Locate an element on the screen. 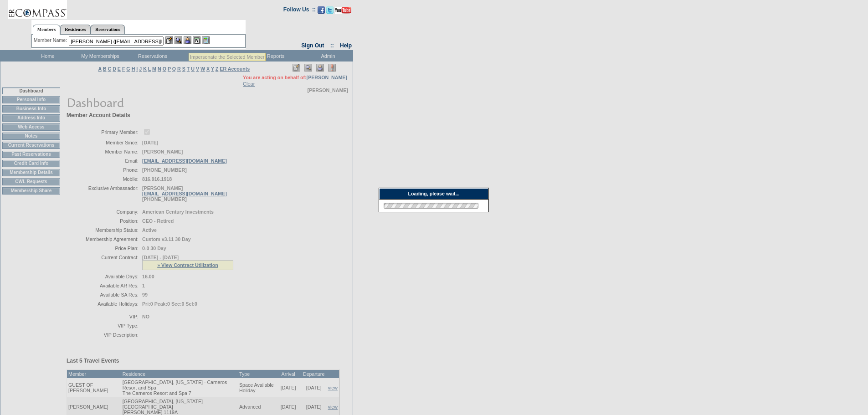 The height and width of the screenshot is (415, 868). a: Subscribe to our YouTube Channel is located at coordinates (343, 12).